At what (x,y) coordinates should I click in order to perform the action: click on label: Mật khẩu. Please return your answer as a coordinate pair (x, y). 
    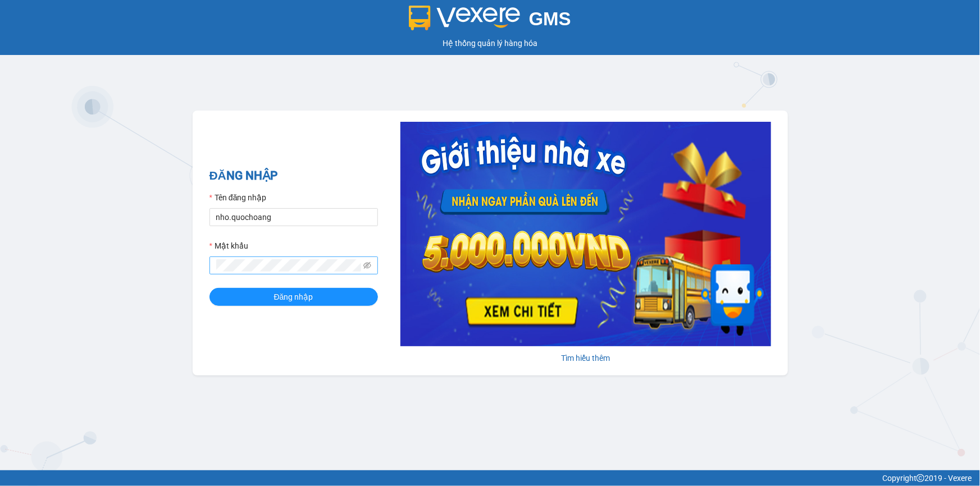
    Looking at the image, I should click on (229, 245).